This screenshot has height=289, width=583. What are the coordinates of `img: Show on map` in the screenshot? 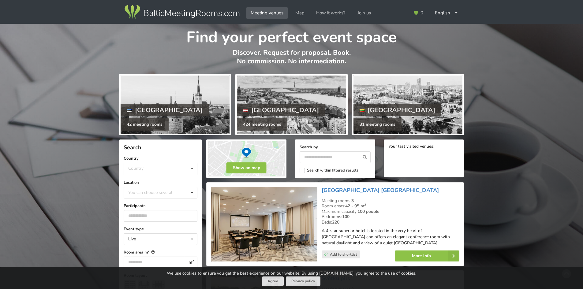 It's located at (246, 159).